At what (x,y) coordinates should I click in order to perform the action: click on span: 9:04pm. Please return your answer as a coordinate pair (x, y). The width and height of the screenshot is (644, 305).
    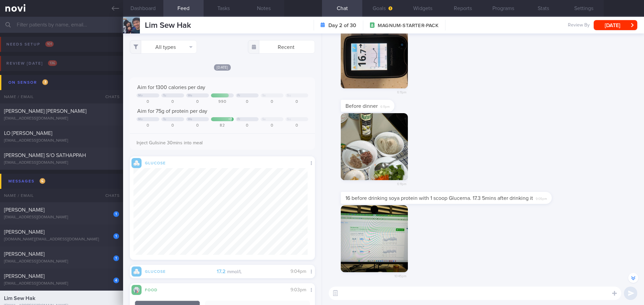
    Looking at the image, I should click on (298, 272).